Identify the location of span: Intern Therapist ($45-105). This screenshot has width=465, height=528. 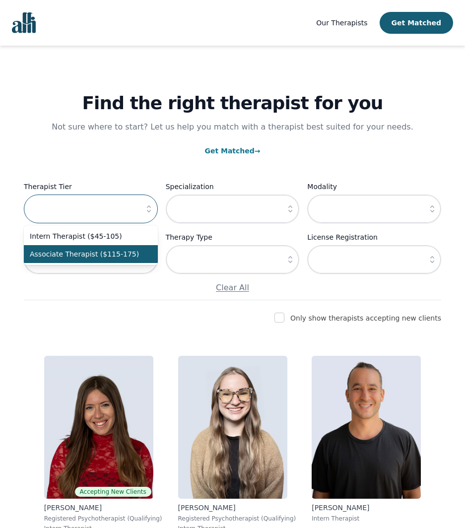
(85, 236).